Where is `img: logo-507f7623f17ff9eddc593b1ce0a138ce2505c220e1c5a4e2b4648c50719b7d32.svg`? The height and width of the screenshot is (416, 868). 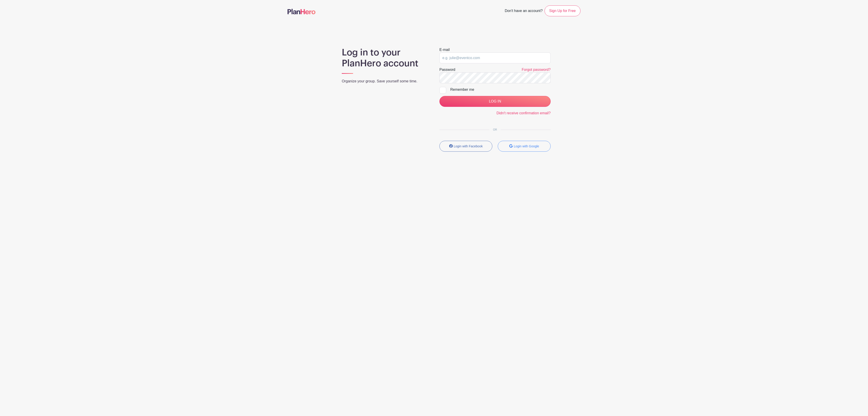
img: logo-507f7623f17ff9eddc593b1ce0a138ce2505c220e1c5a4e2b4648c50719b7d32.svg is located at coordinates (301, 12).